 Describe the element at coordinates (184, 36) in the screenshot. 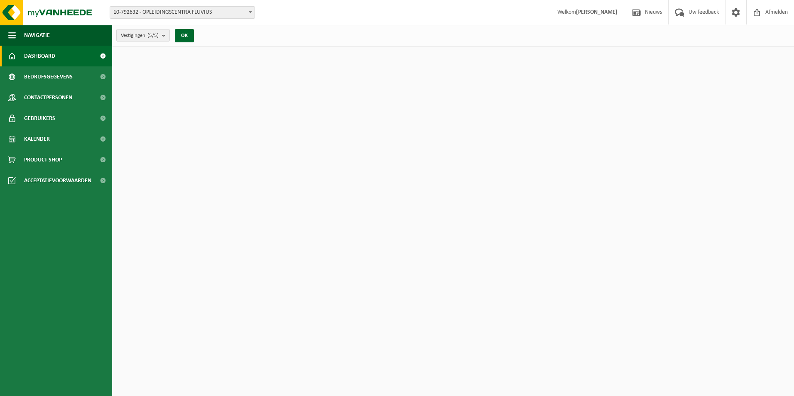

I see `button: OK` at that location.